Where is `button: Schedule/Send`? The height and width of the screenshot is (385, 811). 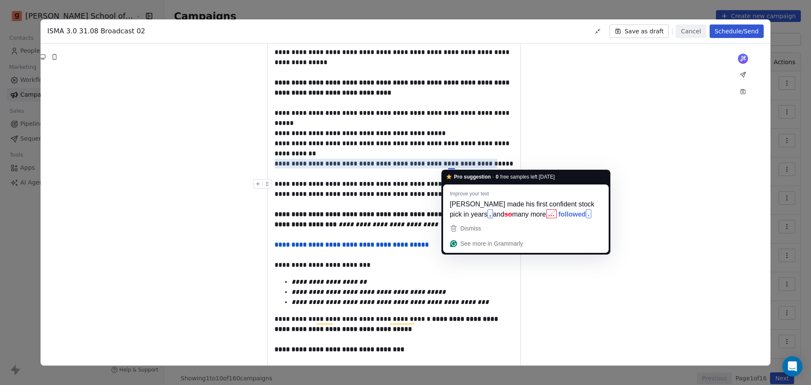 button: Schedule/Send is located at coordinates (737, 31).